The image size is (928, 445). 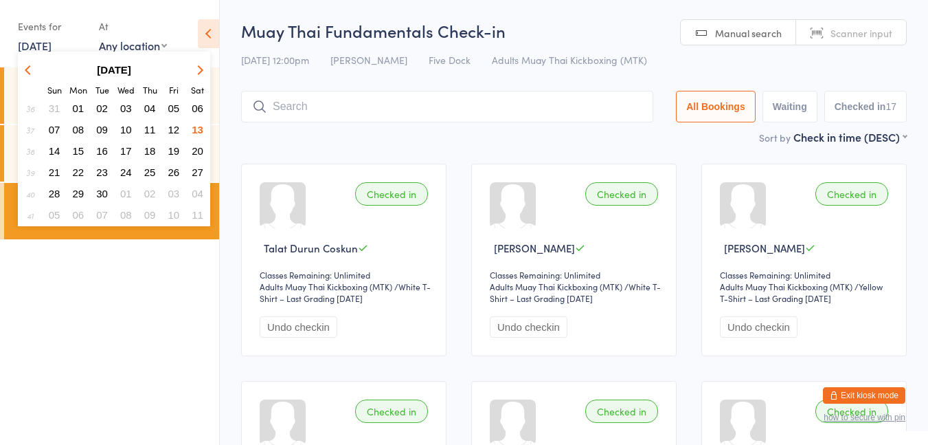 What do you see at coordinates (864, 395) in the screenshot?
I see `button: Exit kiosk mode` at bounding box center [864, 395].